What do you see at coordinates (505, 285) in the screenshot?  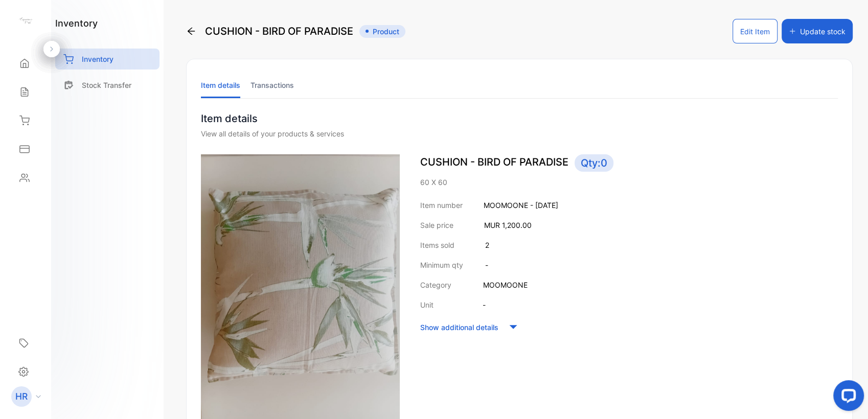 I see `p: MOOMOONE` at bounding box center [505, 285].